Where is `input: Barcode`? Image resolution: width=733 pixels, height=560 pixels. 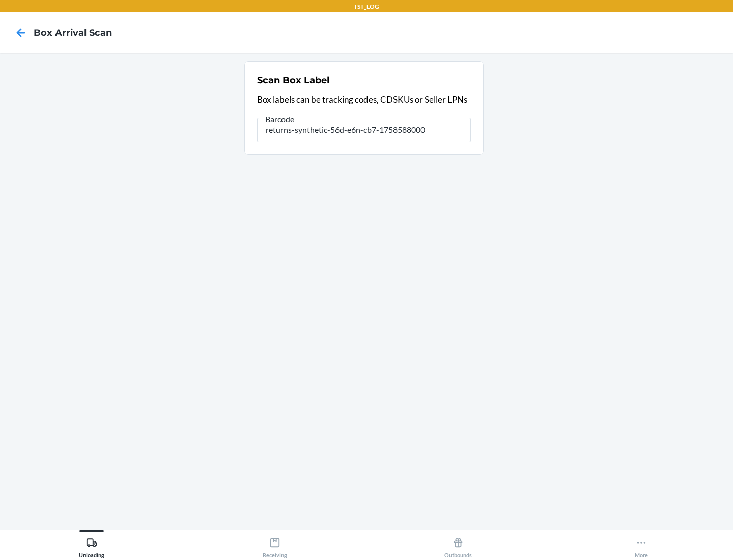 input: Barcode is located at coordinates (364, 130).